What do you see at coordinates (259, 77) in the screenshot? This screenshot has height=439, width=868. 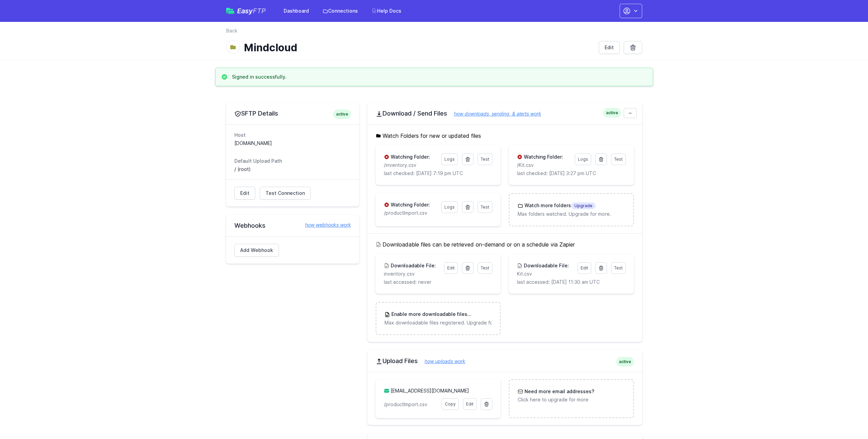 I see `h3: Signed in successfully.` at bounding box center [259, 77].